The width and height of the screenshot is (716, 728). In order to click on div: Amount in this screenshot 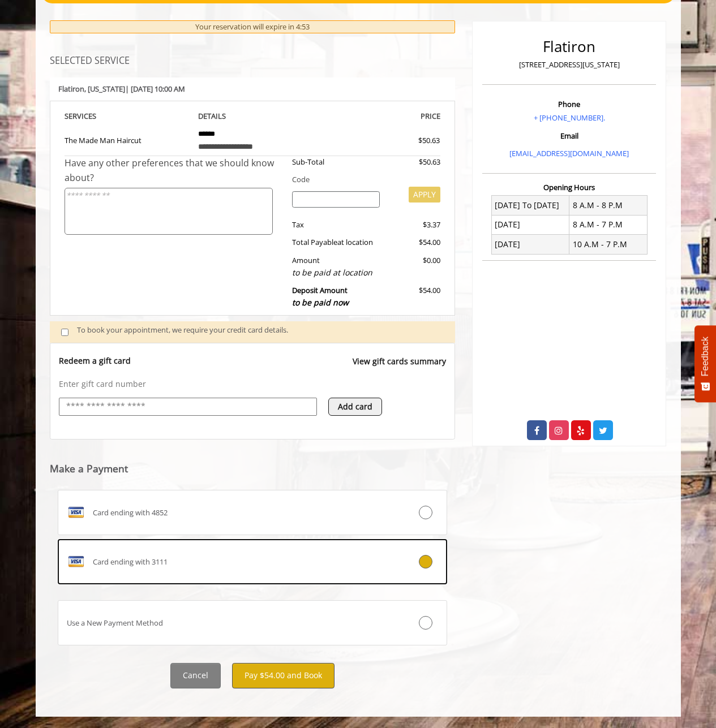, I will do `click(336, 266)`.